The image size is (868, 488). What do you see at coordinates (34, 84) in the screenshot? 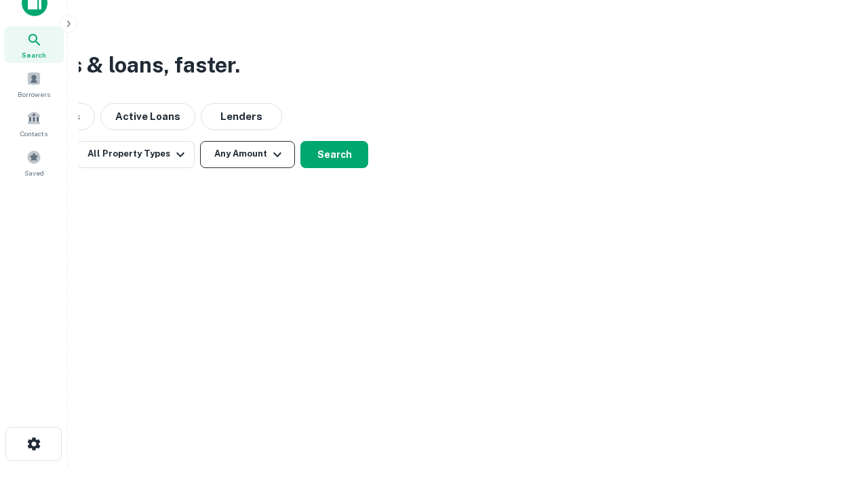
I see `a: Borrowers` at bounding box center [34, 84].